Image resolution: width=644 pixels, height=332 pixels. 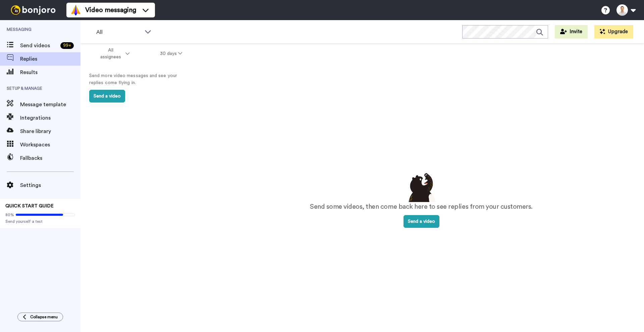 What do you see at coordinates (33, 10) in the screenshot?
I see `img: bj-logo-header-white.svg` at bounding box center [33, 10].